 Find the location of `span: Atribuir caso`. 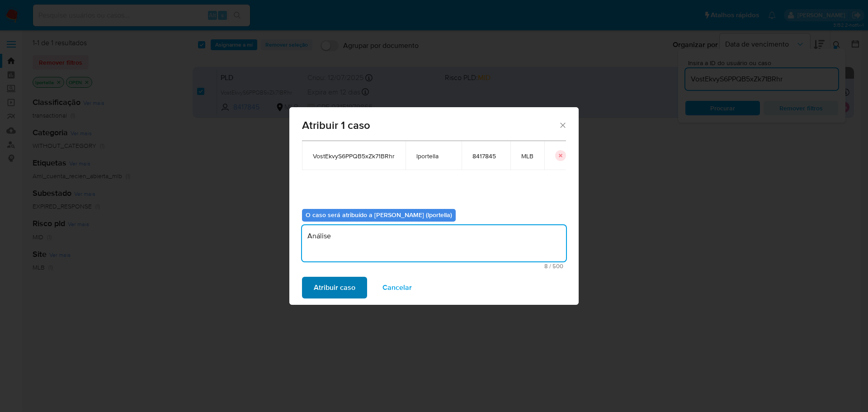

span: Atribuir caso is located at coordinates (334, 287).